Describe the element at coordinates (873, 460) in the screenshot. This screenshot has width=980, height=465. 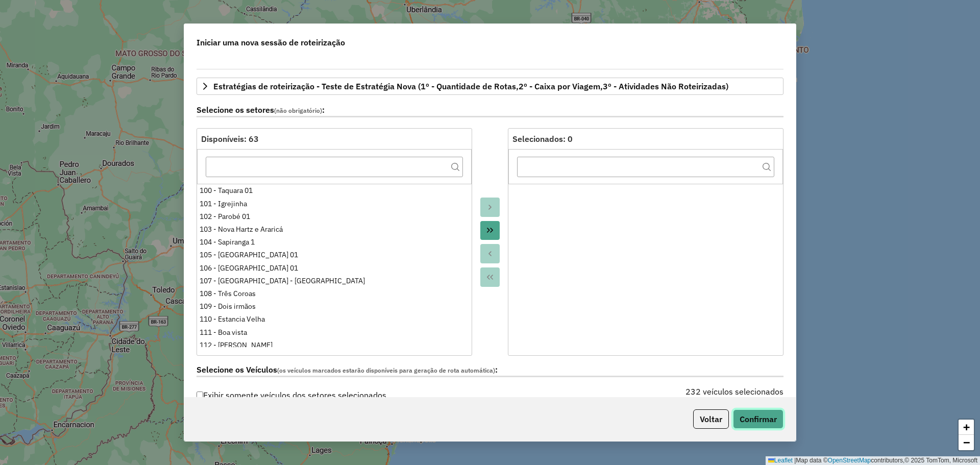
I see `div: Map data © contributors,© 2025 TomTom, Microsoft` at that location.